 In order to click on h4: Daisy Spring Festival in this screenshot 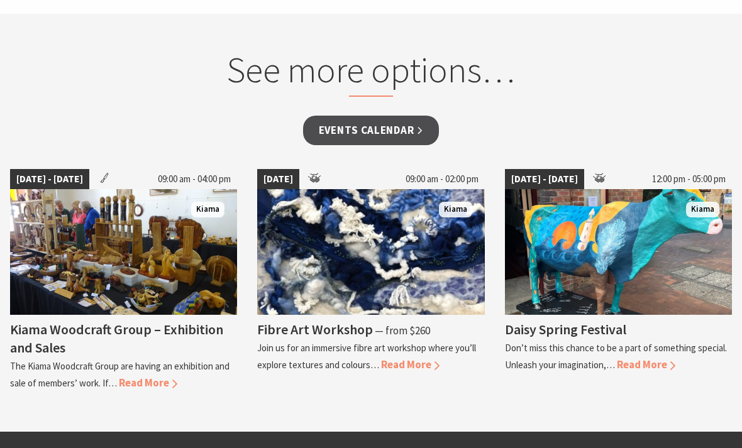, I will do `click(565, 329)`.